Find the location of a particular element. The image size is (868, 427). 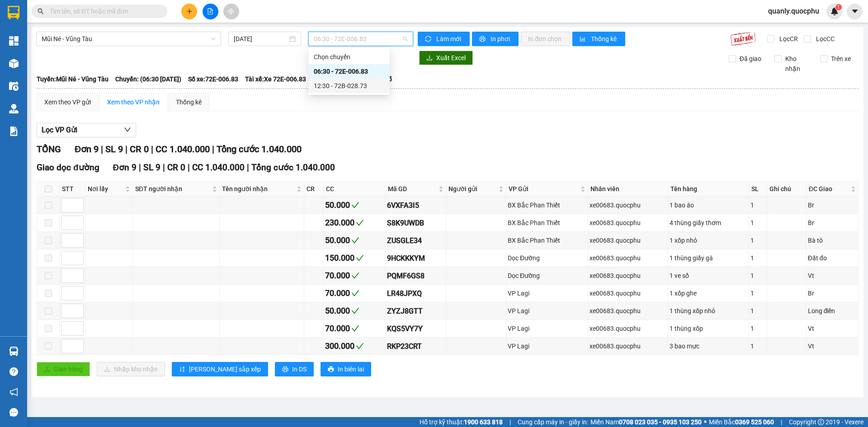

div: Dọc Đường is located at coordinates (547, 258).